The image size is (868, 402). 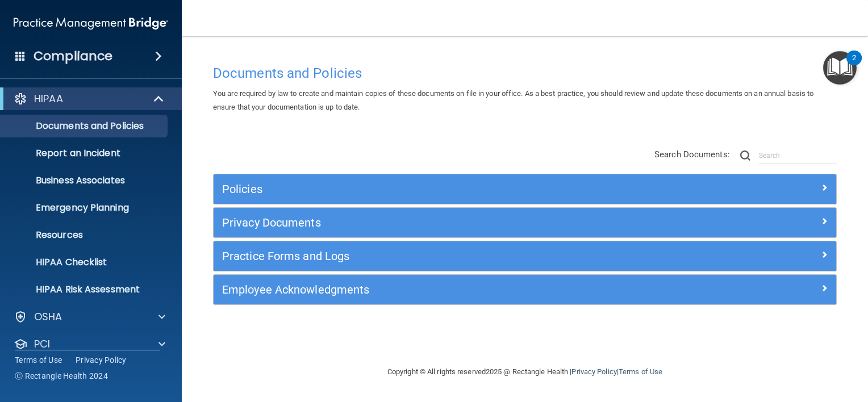 I want to click on a: Practice Forms and Logs, so click(x=525, y=256).